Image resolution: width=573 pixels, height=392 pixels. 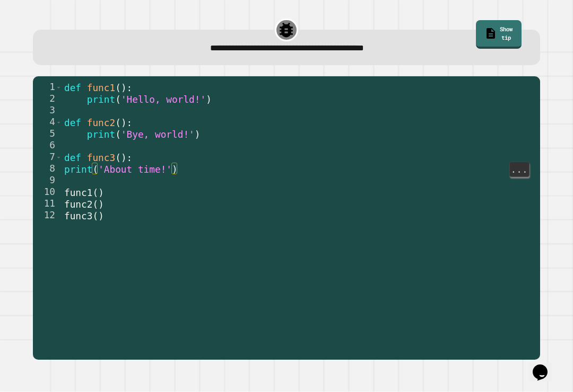 What do you see at coordinates (47, 146) in the screenshot?
I see `div: 6` at bounding box center [47, 146].